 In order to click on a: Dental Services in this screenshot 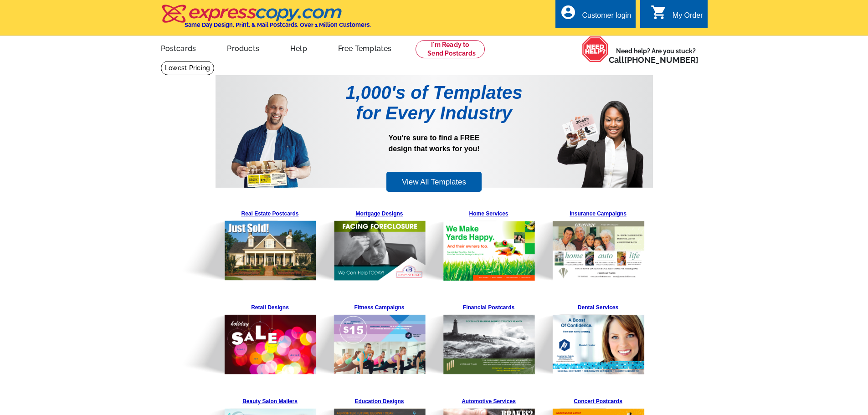, I will do `click(598, 338)`.